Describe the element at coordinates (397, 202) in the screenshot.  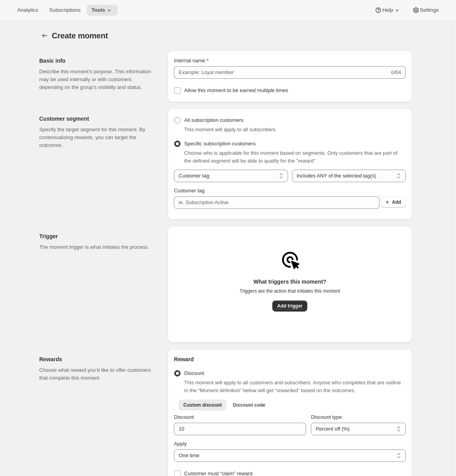
I see `span: Add` at that location.